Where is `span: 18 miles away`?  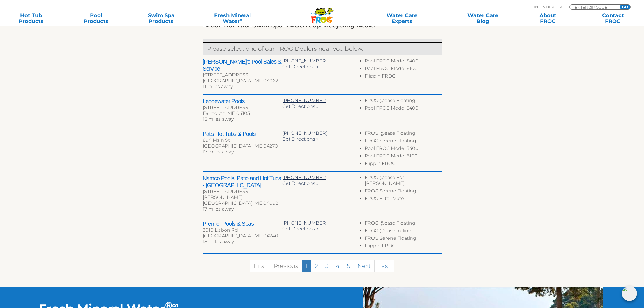
span: 18 miles away is located at coordinates (218, 242).